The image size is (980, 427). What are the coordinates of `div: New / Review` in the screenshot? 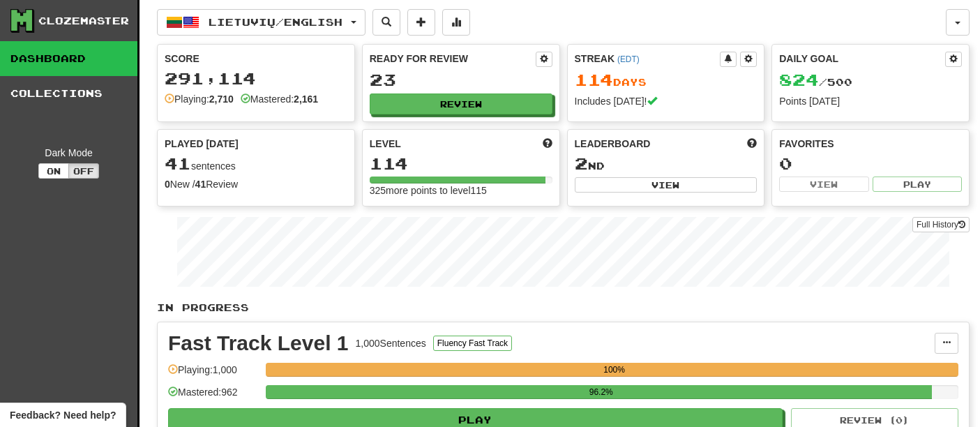 It's located at (256, 185).